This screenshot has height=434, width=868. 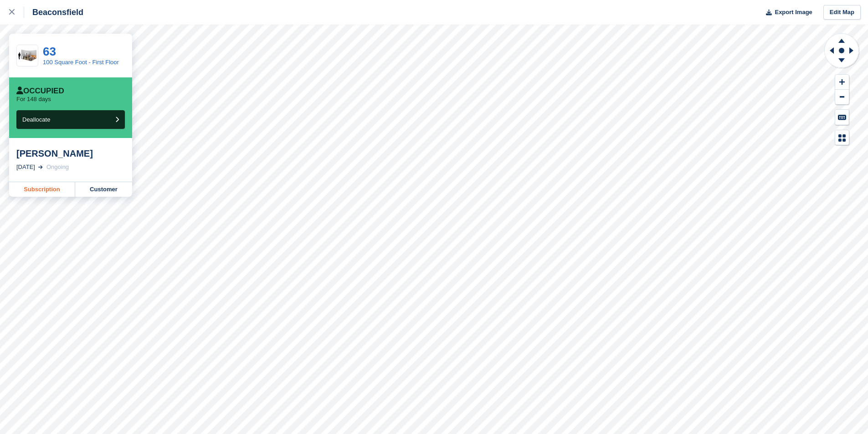 What do you see at coordinates (793, 12) in the screenshot?
I see `span: Export Image` at bounding box center [793, 12].